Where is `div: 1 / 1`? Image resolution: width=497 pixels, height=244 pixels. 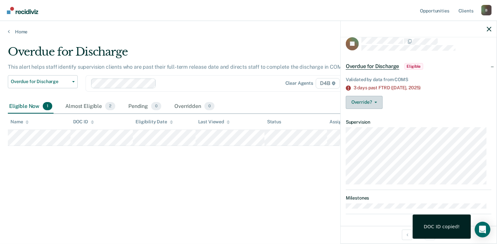 div: 1 / 1 is located at coordinates (419, 234).